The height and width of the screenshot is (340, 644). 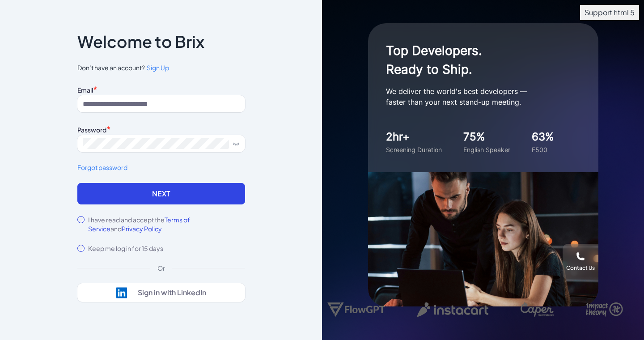 What do you see at coordinates (161, 167) in the screenshot?
I see `a: Forgot password` at bounding box center [161, 167].